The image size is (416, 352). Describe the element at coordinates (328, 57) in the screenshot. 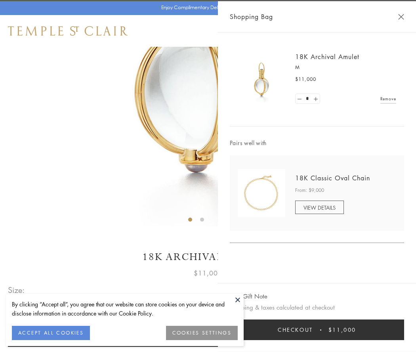

I see `a: 18K Archival Amulet` at that location.